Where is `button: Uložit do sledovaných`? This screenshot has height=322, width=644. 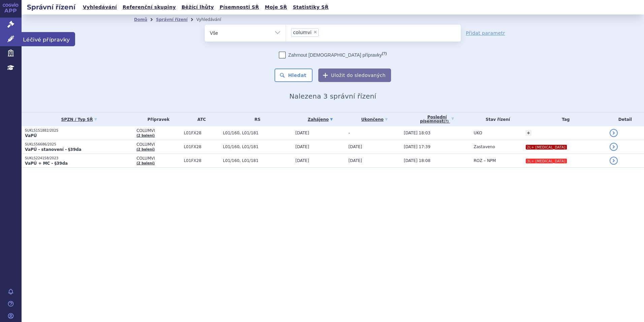 button: Uložit do sledovaných is located at coordinates (355, 75).